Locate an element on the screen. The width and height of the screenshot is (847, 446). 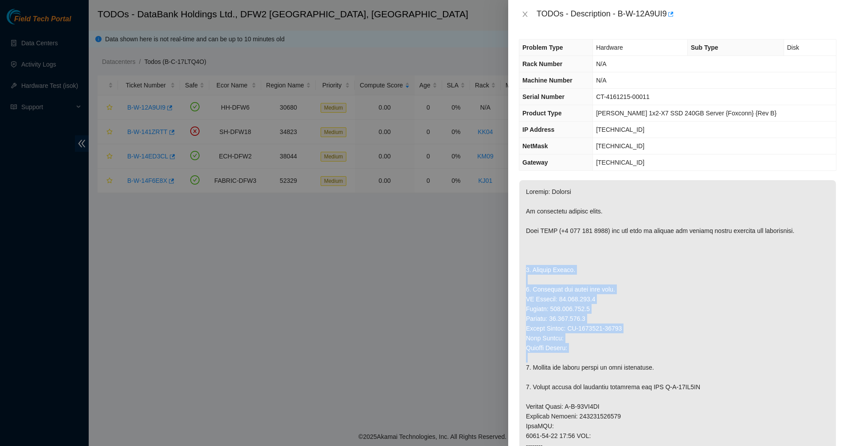
span: Sub Type is located at coordinates (705, 47).